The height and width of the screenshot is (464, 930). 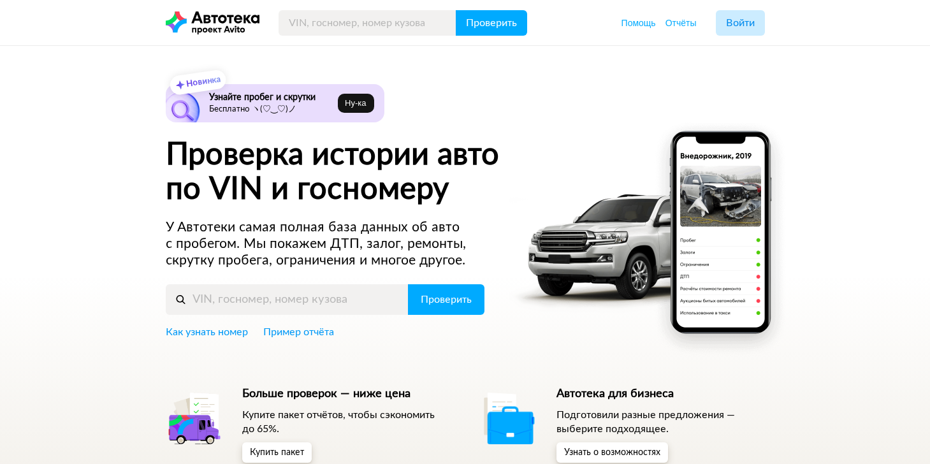 I want to click on p: Подготовили разные предложения — выберите подходящее., so click(x=660, y=422).